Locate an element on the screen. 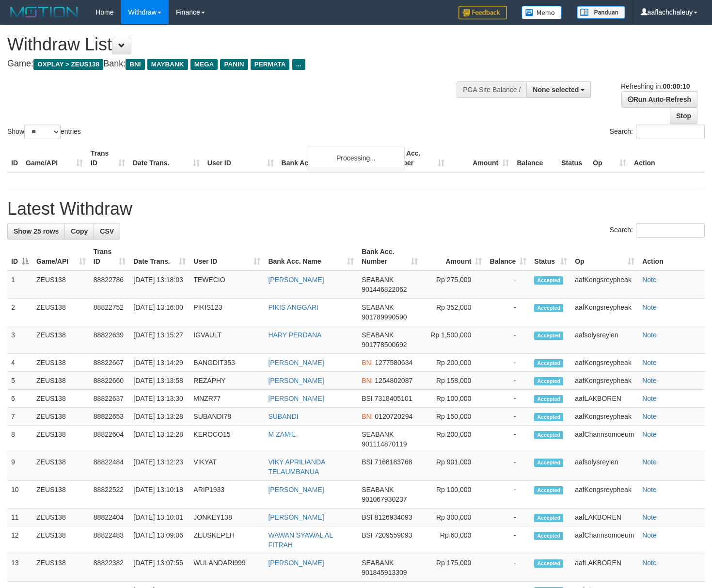 The image size is (712, 588). td: 1 is located at coordinates (20, 285).